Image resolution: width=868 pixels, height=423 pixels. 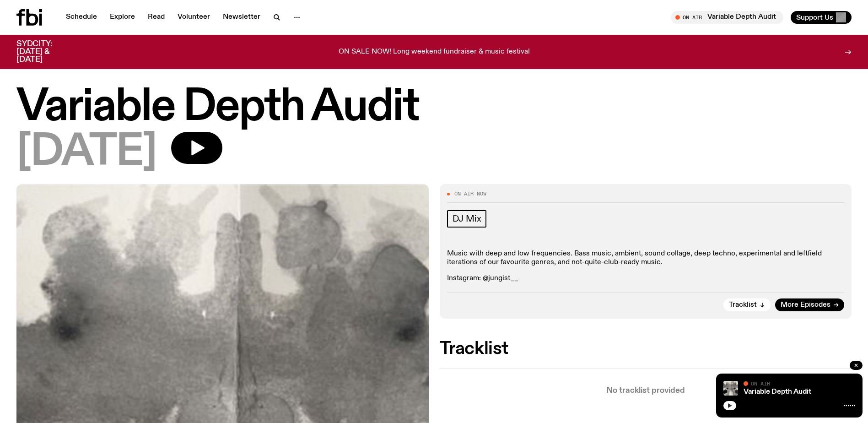 What do you see at coordinates (645, 391) in the screenshot?
I see `p: No tracklist provided` at bounding box center [645, 391].